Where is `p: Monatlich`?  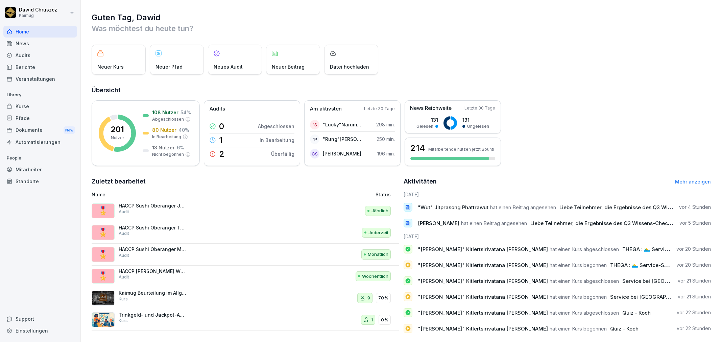 p: Monatlich is located at coordinates (378, 255).